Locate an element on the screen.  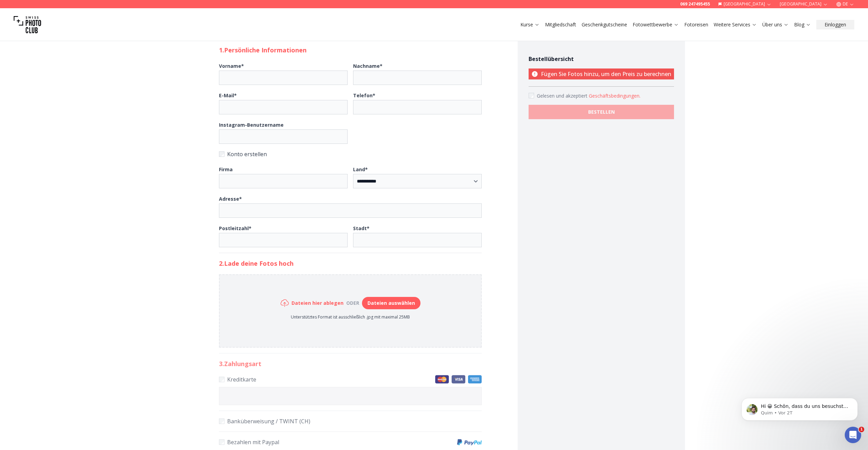
b: Vorname * is located at coordinates (232, 66).